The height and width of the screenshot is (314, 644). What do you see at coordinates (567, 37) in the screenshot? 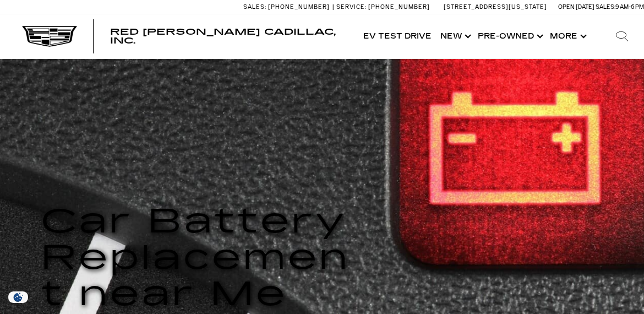
I see `button: More` at bounding box center [567, 37].